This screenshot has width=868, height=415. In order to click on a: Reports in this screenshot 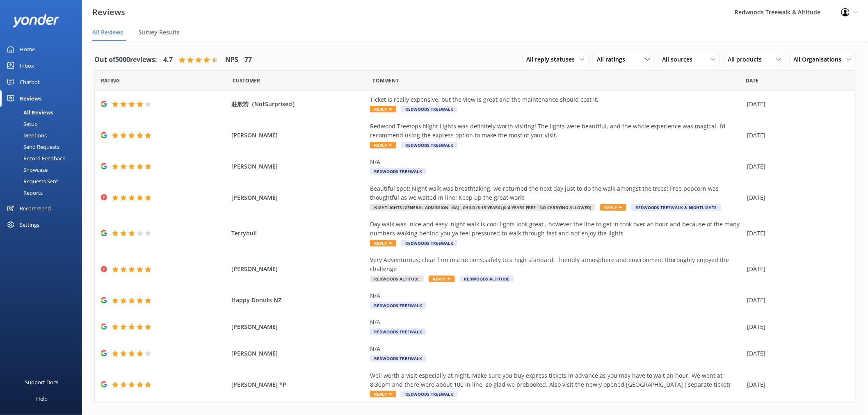, I will do `click(44, 192)`.